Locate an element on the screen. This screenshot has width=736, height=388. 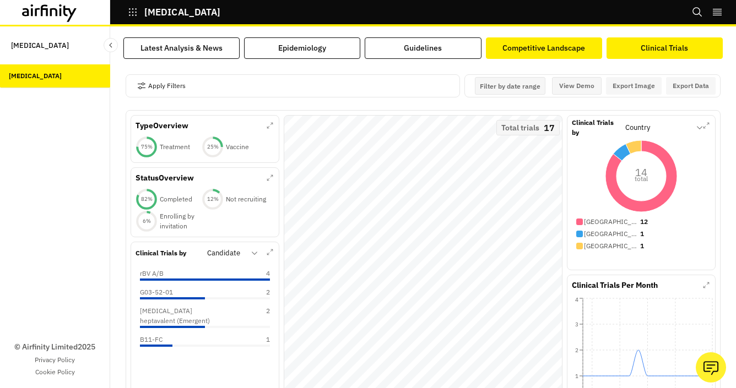
p: 4 is located at coordinates (256, 274).